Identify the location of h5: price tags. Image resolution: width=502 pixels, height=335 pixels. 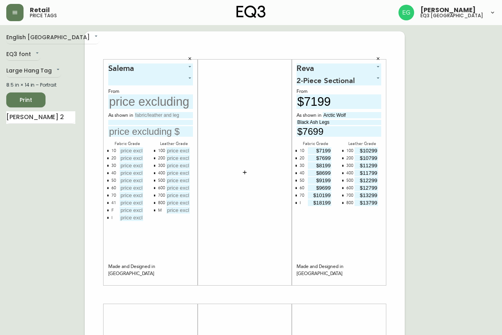
(43, 16).